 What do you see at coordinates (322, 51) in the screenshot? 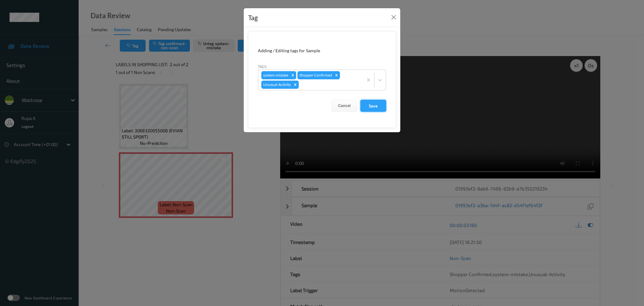
I see `div: Adding / Editing tags for Sample` at bounding box center [322, 51].